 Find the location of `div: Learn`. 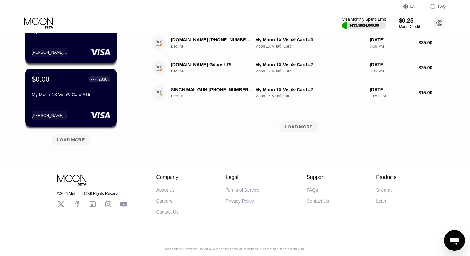

div: Learn is located at coordinates (382, 201).